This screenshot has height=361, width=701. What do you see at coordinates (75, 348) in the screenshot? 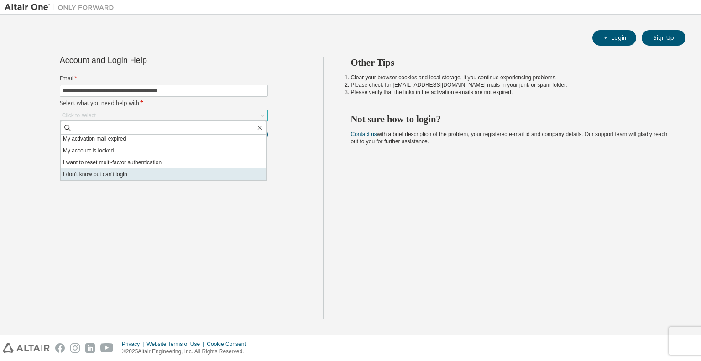
I see `img: instagram.svg` at bounding box center [75, 348].